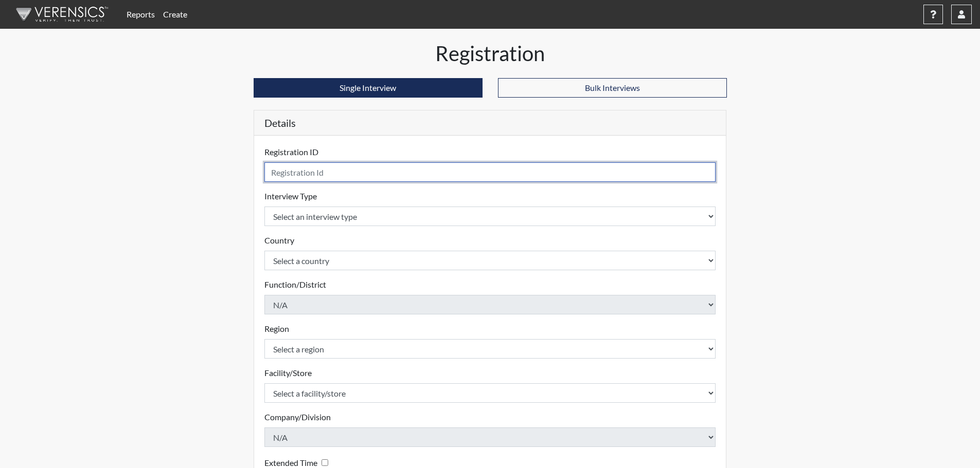  Describe the element at coordinates (297, 418) in the screenshot. I see `label: Company/Division` at that location.